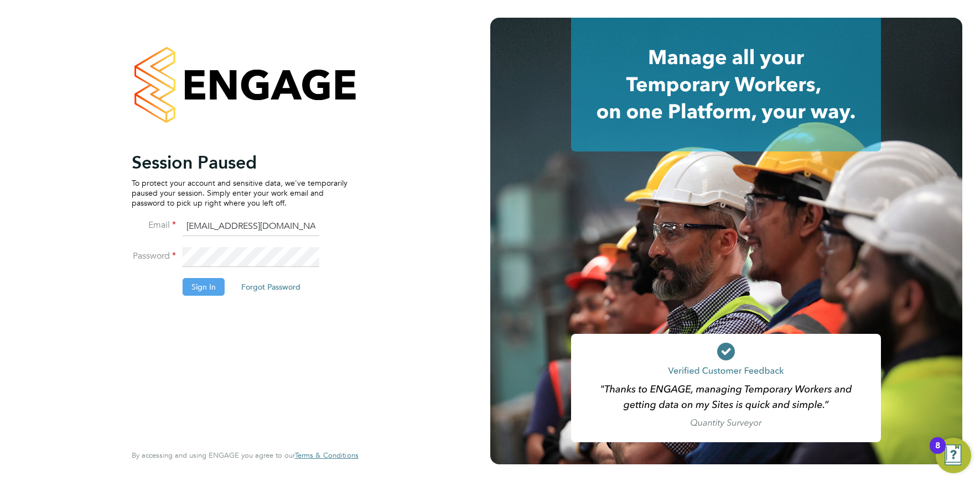  What do you see at coordinates (245, 455) in the screenshot?
I see `span: By accessing and using ENGAGE you agree to our` at bounding box center [245, 455].